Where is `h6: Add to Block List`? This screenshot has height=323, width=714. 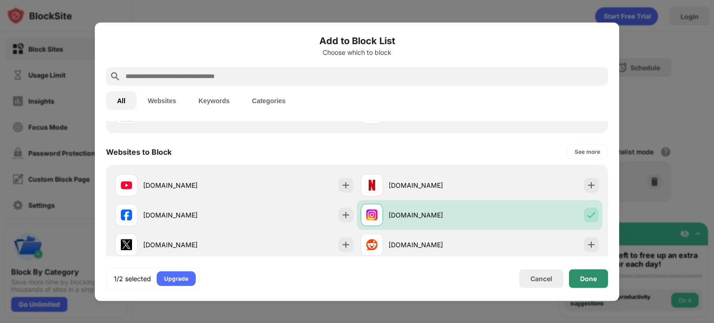
h6: Add to Block List is located at coordinates (357, 40).